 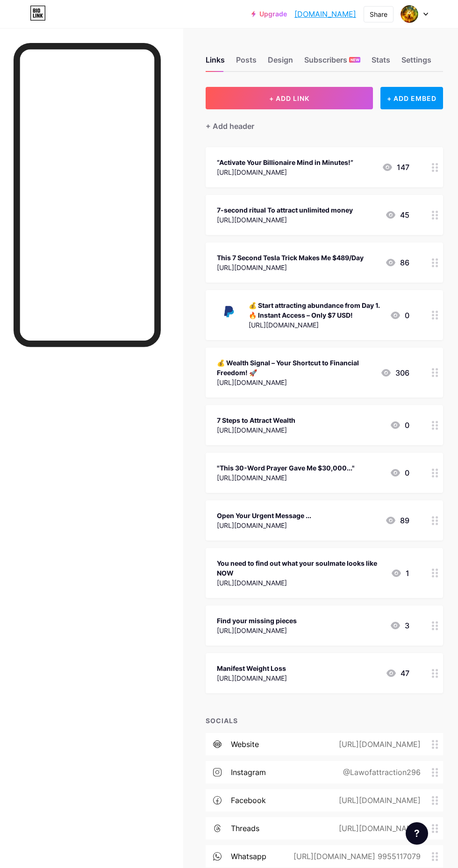 I want to click on div: threads, so click(x=245, y=829).